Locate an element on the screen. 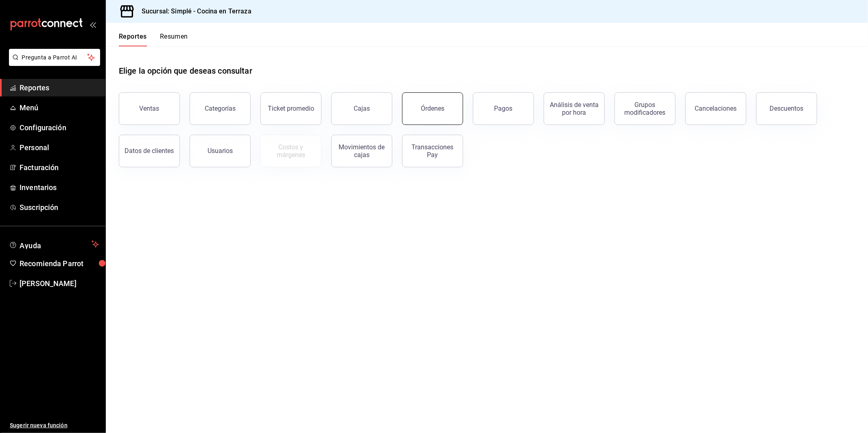 This screenshot has height=433, width=868. div: Costos y márgenes is located at coordinates (291, 151).